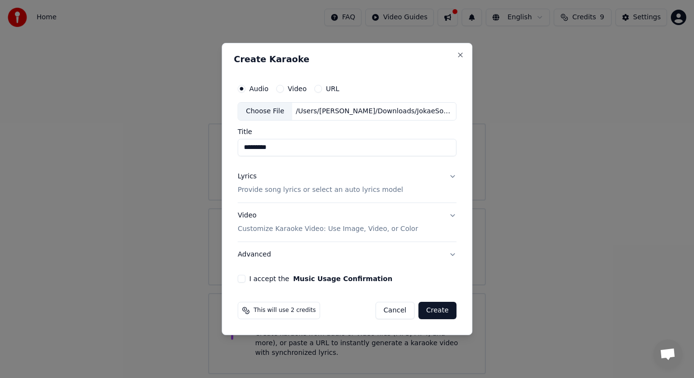  Describe the element at coordinates (347, 222) in the screenshot. I see `button: VideoCustomize Karaoke Video: Use Image, Video, or Color` at that location.